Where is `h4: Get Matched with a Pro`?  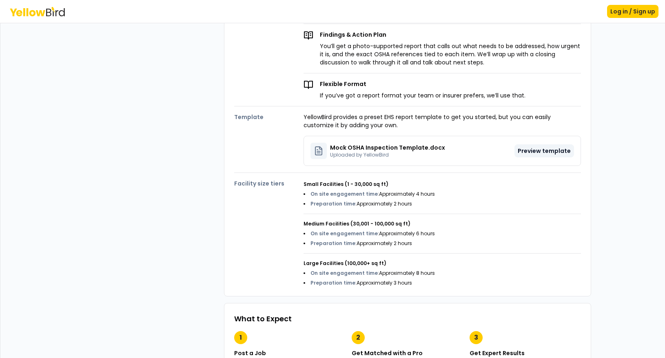
h4: Get Matched with a Pro is located at coordinates (407, 353).